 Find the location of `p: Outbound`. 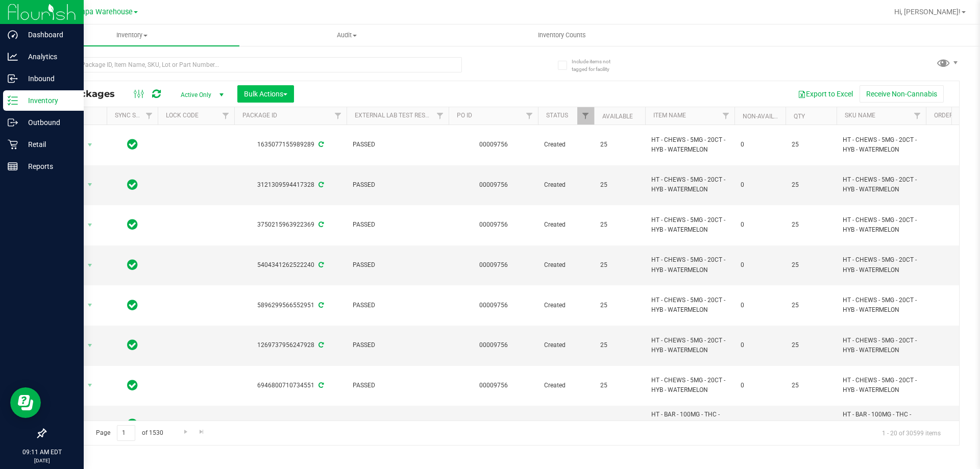

p: Outbound is located at coordinates (49, 122).